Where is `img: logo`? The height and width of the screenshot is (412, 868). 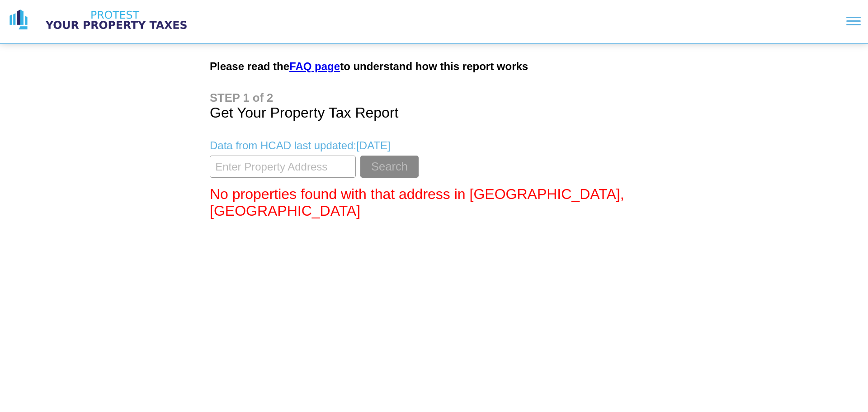
img: logo is located at coordinates (19, 20).